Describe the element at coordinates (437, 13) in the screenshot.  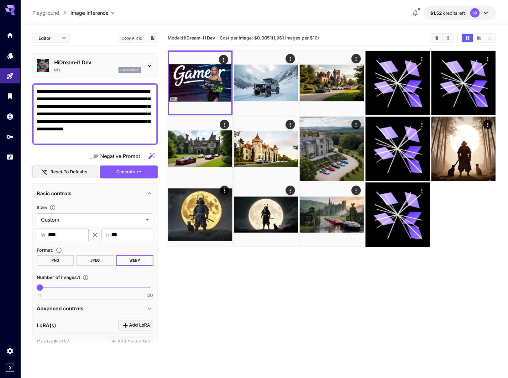
I see `span: $1.52` at that location.